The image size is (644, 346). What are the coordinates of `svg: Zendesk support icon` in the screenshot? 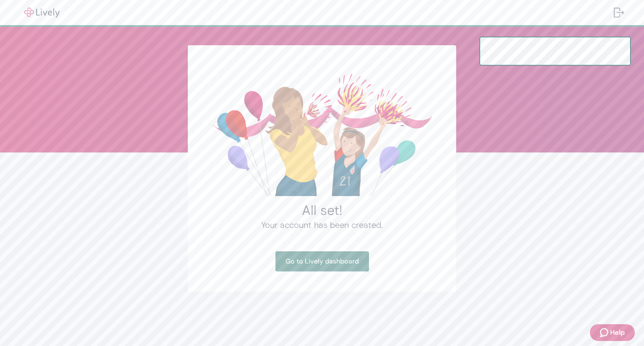 It's located at (605, 333).